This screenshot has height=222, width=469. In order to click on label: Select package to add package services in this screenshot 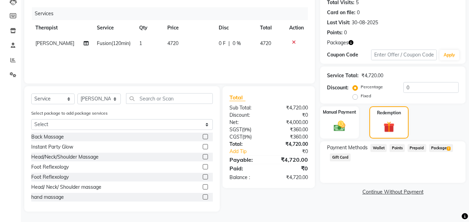, I will do `click(69, 113)`.